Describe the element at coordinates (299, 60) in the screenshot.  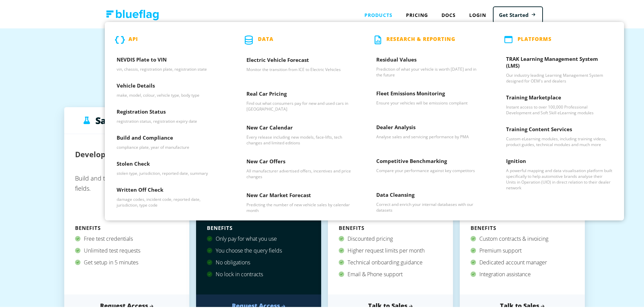
I see `h3: Electric Vehicle Forecast` at that location.